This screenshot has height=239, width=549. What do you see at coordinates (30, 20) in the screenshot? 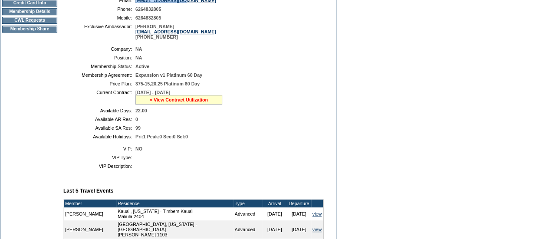
I see `td: CWL Requests` at bounding box center [30, 20].